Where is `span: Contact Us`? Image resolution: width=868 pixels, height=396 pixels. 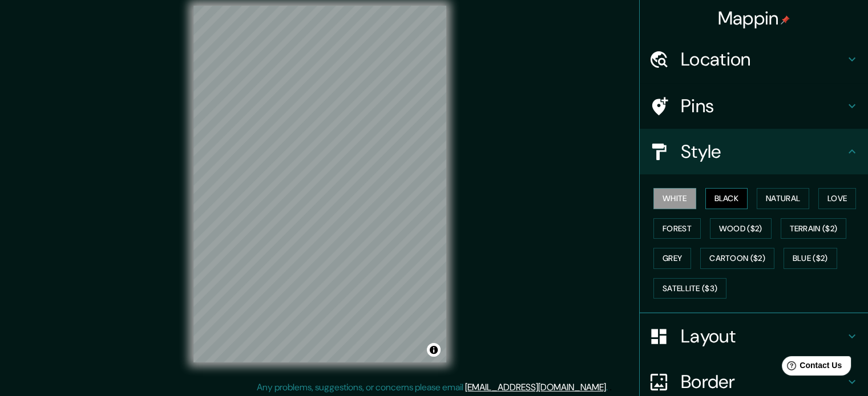 span: Contact Us is located at coordinates (54, 14).